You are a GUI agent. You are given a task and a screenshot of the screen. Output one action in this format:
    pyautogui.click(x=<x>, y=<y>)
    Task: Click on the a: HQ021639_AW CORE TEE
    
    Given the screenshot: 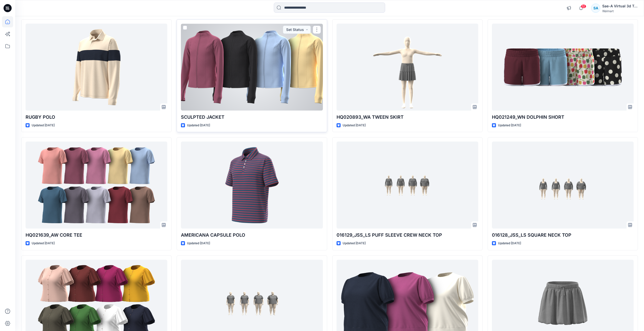 What is the action you would take?
    pyautogui.click(x=96, y=185)
    